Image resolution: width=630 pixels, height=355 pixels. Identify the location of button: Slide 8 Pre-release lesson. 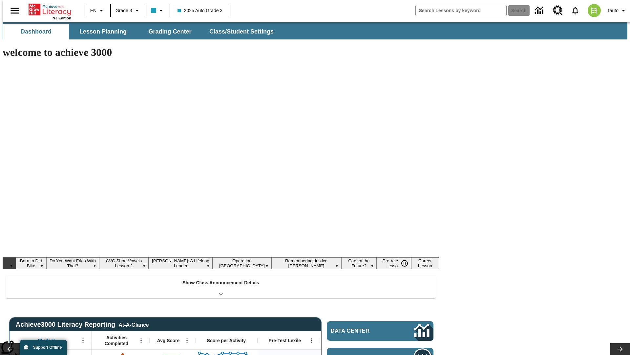
(394, 263).